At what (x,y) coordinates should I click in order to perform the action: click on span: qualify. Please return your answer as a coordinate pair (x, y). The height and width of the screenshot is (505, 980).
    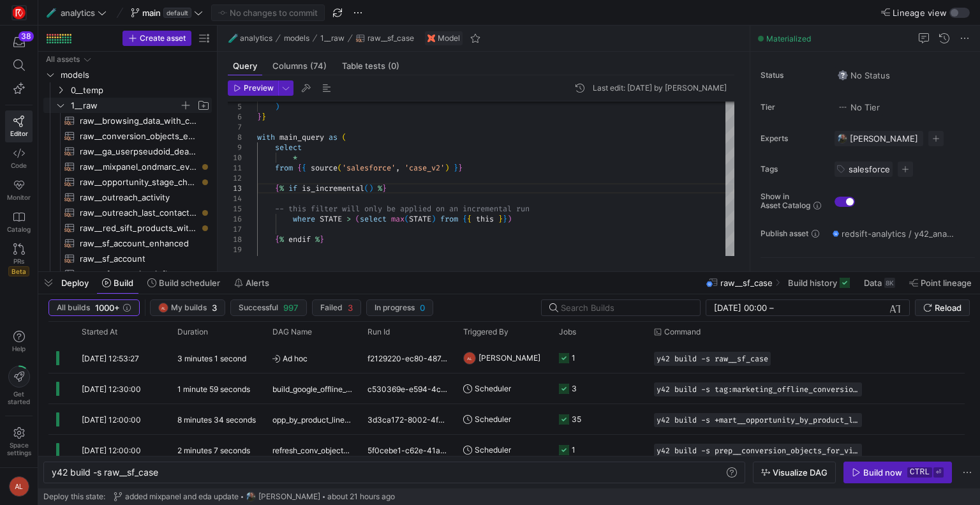
    Looking at the image, I should click on (291, 260).